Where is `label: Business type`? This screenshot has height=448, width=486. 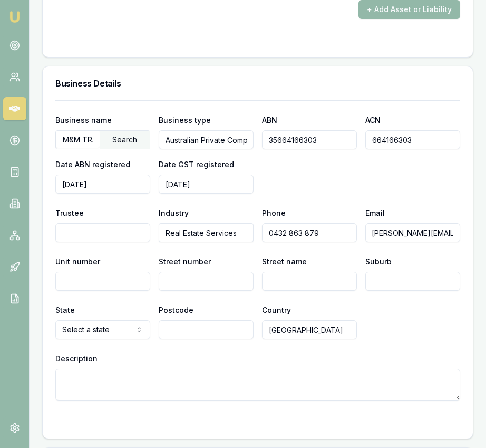
label: Business type is located at coordinates (184, 120).